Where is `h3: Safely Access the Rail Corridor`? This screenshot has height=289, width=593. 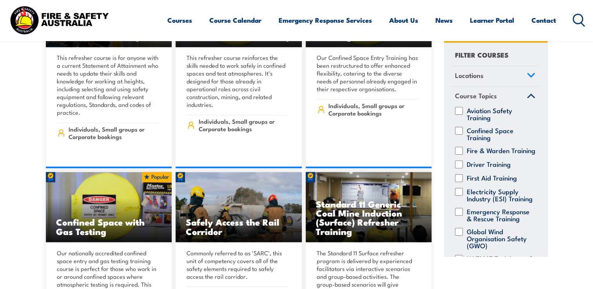
h3: Safely Access the Rail Corridor is located at coordinates (239, 226).